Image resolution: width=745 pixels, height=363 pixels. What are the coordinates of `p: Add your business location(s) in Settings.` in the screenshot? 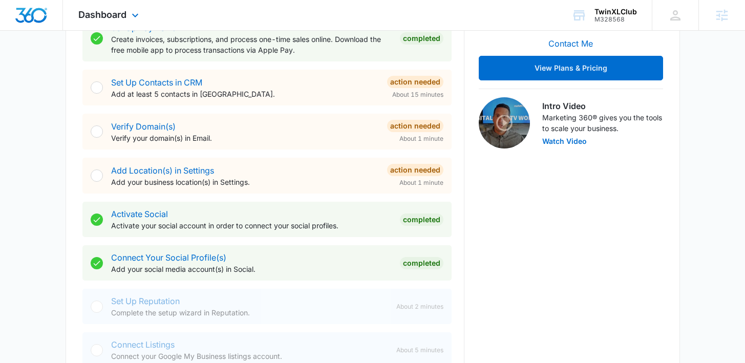 It's located at (245, 182).